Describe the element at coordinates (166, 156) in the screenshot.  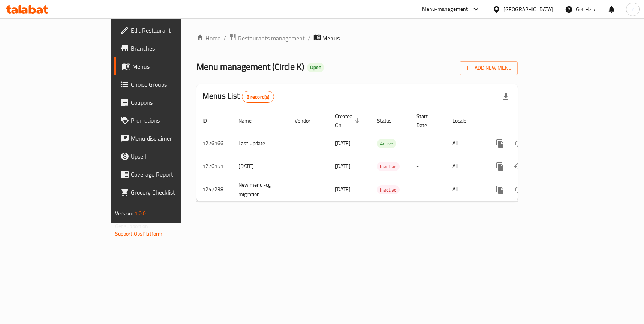
I see `a: Upsell` at that location.